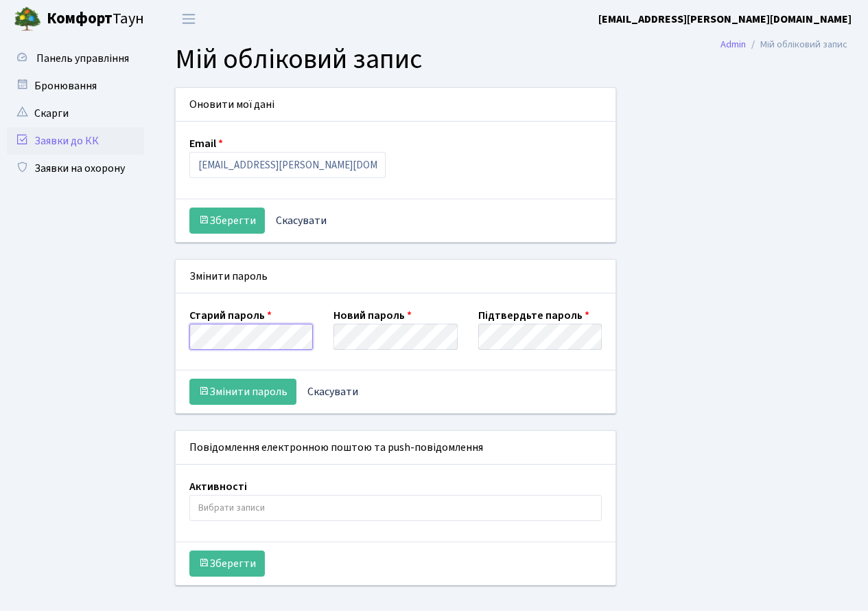  I want to click on div: Змінити пароль, so click(395, 276).